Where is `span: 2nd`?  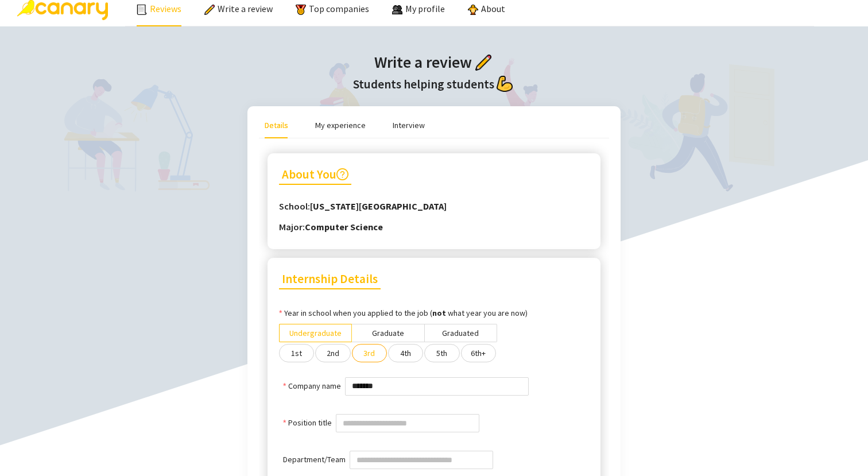 span: 2nd is located at coordinates (333, 353).